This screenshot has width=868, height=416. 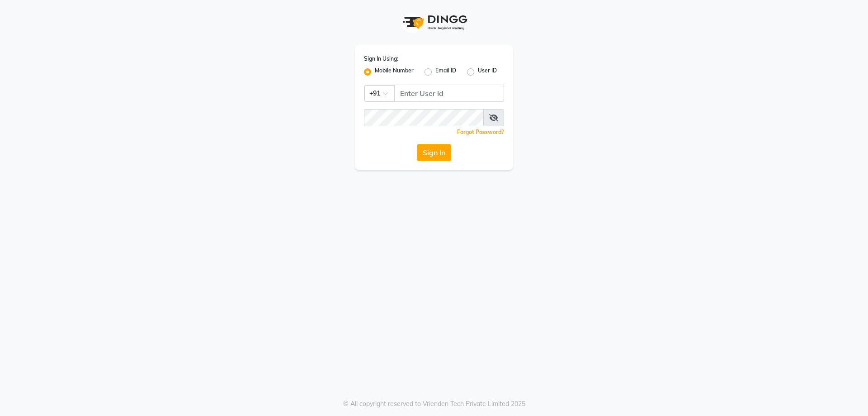 What do you see at coordinates (381, 59) in the screenshot?
I see `label: Sign In Using:` at bounding box center [381, 59].